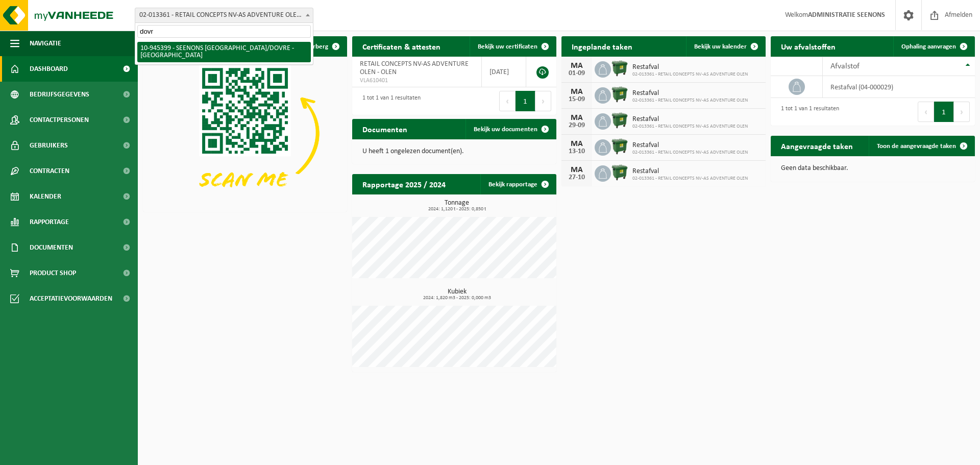 The height and width of the screenshot is (465, 980). What do you see at coordinates (845, 66) in the screenshot?
I see `span: Afvalstof` at bounding box center [845, 66].